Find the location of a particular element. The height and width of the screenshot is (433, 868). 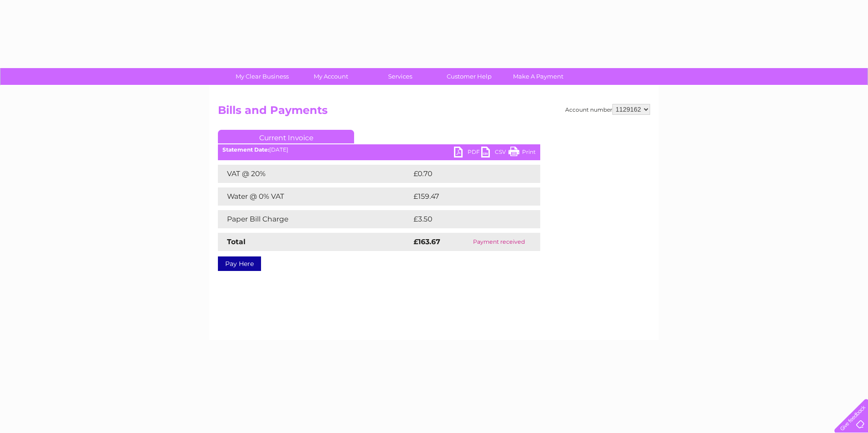

a: CSV is located at coordinates (495, 153).